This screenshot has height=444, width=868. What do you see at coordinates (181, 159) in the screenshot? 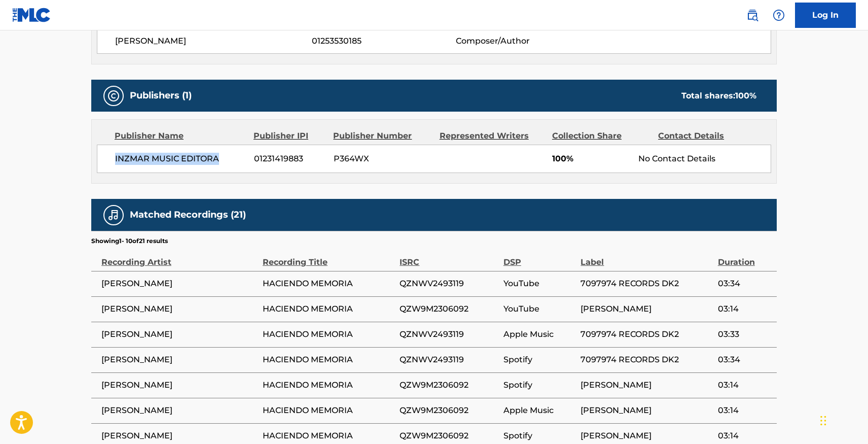
I see `span: INZMAR MUSIC EDITORA` at bounding box center [181, 159].